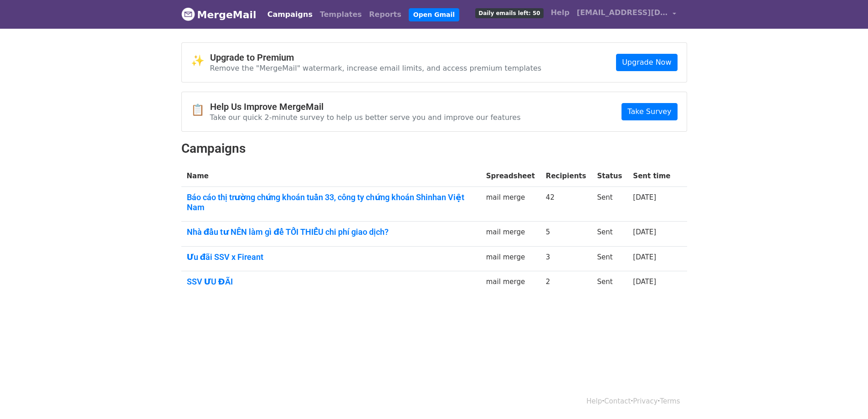 The image size is (868, 419). What do you see at coordinates (509, 13) in the screenshot?
I see `a: Daily emails left: 50` at bounding box center [509, 13].